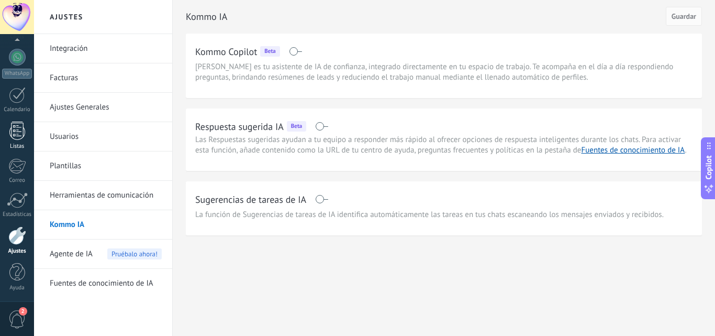 The height and width of the screenshot is (336, 715). Describe the element at coordinates (106, 225) in the screenshot. I see `a: Kommo IA` at that location.